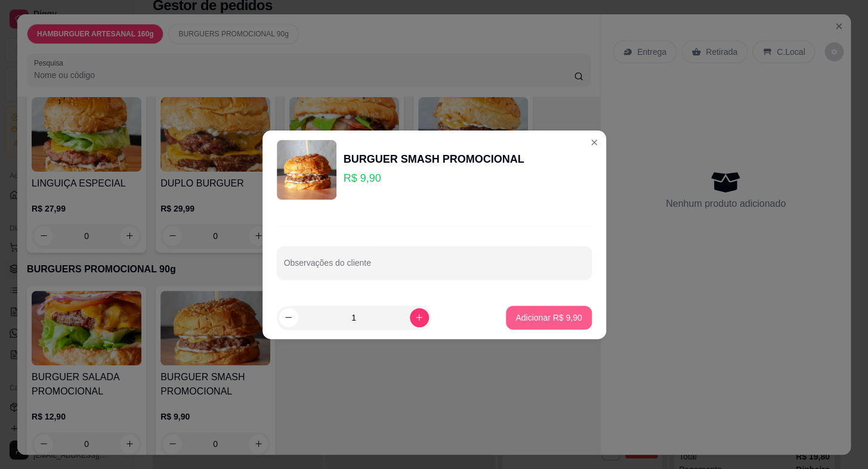  Describe the element at coordinates (594, 142) in the screenshot. I see `button: Close` at that location.